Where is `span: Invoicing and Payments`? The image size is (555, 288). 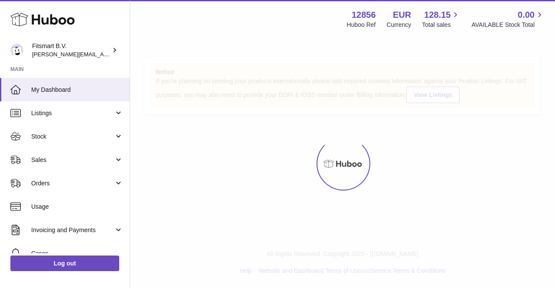 span: Invoicing and Payments is located at coordinates (72, 230).